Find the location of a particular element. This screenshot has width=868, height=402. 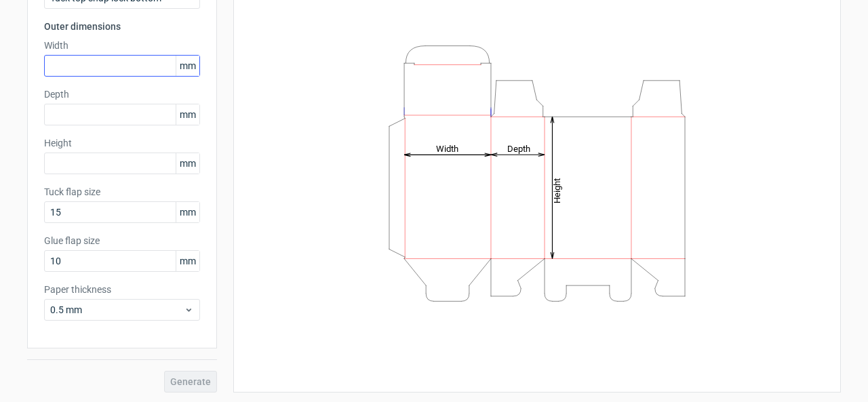

tspan: Height is located at coordinates (557, 190).